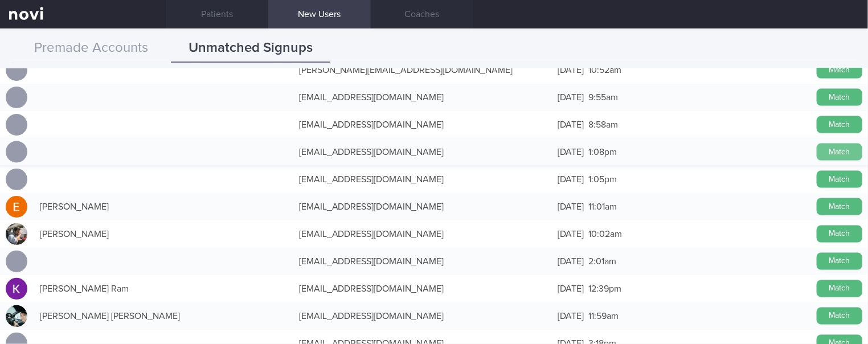 The image size is (868, 344). Describe the element at coordinates (605, 288) in the screenshot. I see `span: 12:39pm` at that location.